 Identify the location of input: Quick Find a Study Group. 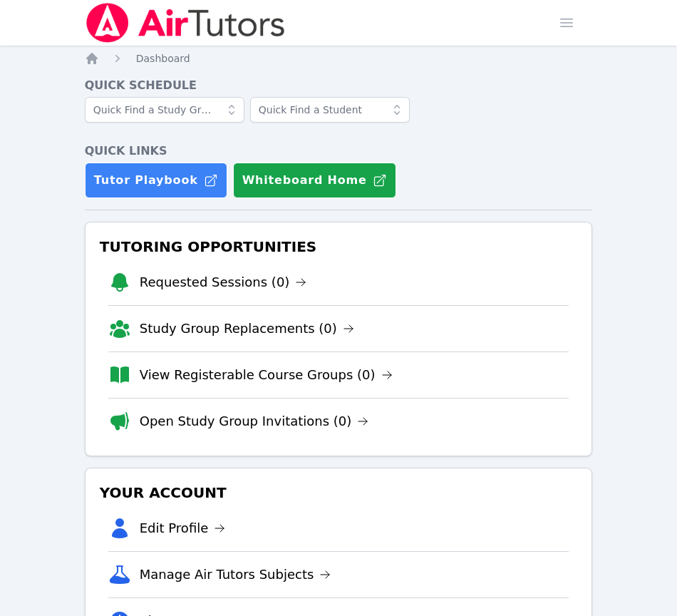
(165, 110).